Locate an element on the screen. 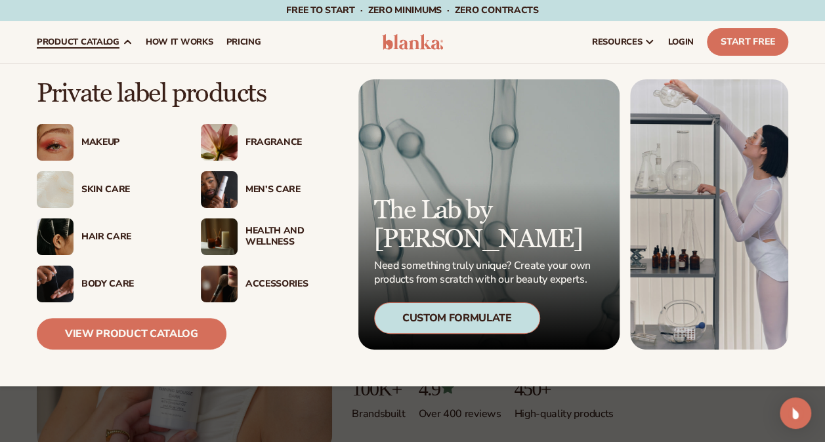 Image resolution: width=825 pixels, height=442 pixels. a: Female in lab with equipment. is located at coordinates (709, 215).